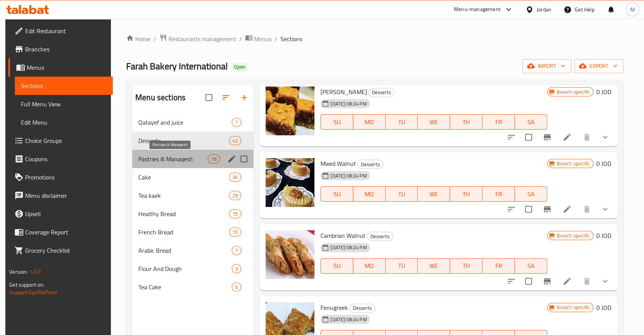  I want to click on span: Coupons, so click(66, 159).